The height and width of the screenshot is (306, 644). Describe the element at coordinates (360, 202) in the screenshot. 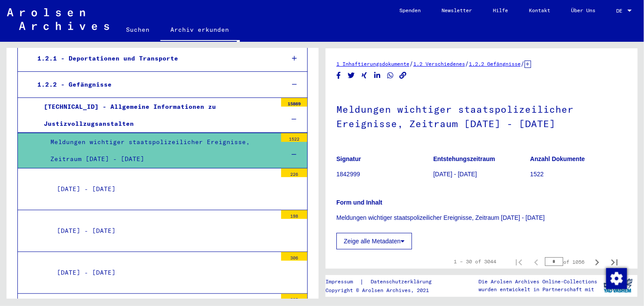

I see `b: Form und Inhalt` at that location.